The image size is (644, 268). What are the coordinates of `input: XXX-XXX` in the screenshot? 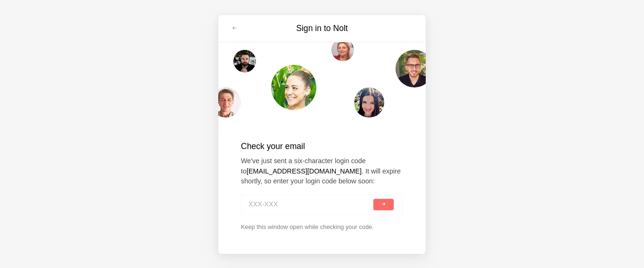 It's located at (310, 204).